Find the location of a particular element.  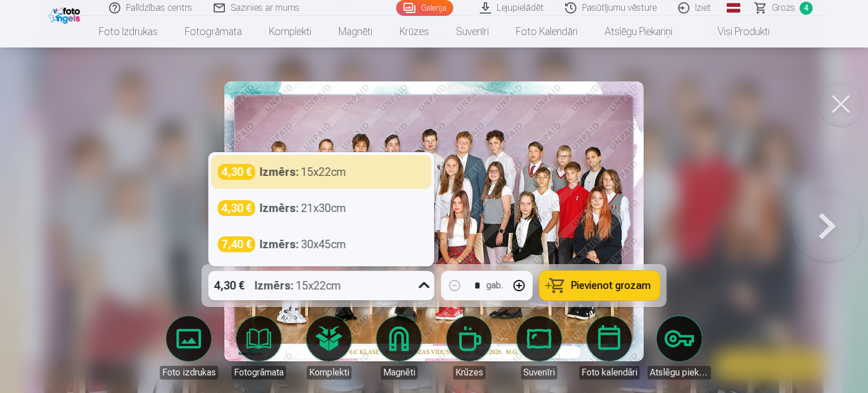

div: Atslēgu piekariņi is located at coordinates (680, 373).